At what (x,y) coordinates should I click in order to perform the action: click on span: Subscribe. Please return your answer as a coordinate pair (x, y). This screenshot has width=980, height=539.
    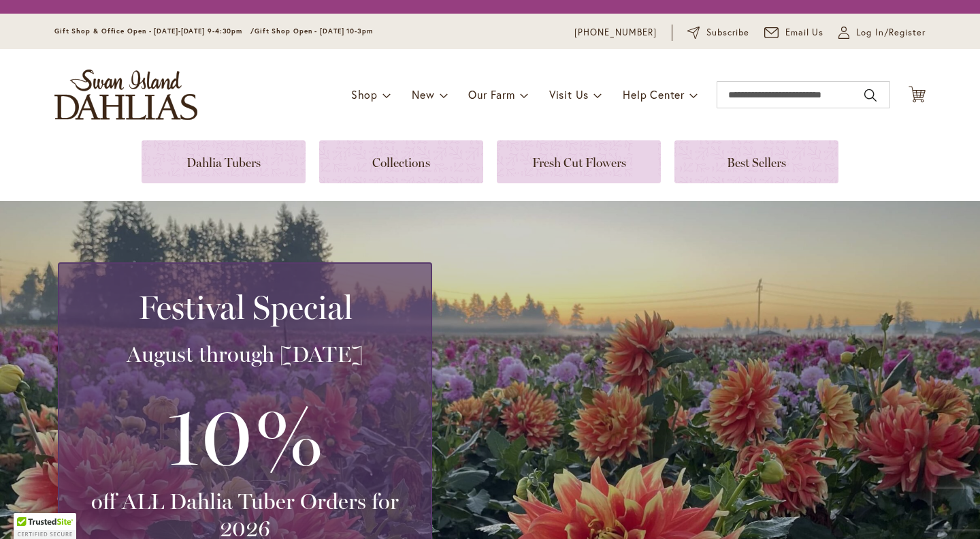
    Looking at the image, I should click on (727, 32).